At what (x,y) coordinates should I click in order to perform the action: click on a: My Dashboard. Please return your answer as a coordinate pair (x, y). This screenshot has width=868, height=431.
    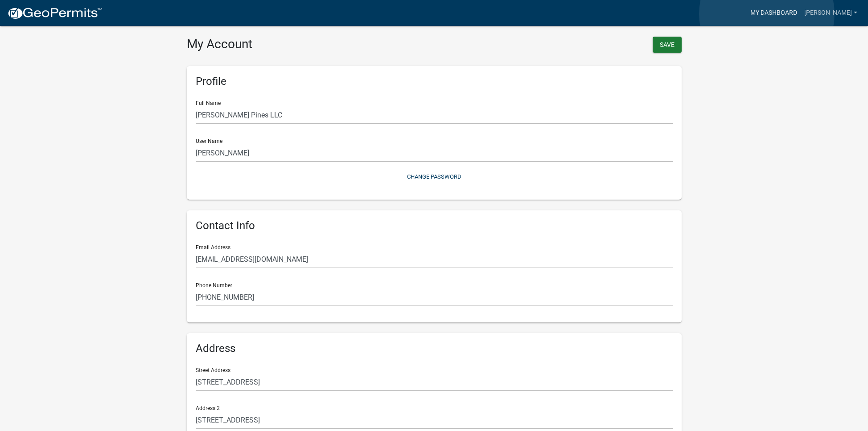
    Looking at the image, I should click on (774, 13).